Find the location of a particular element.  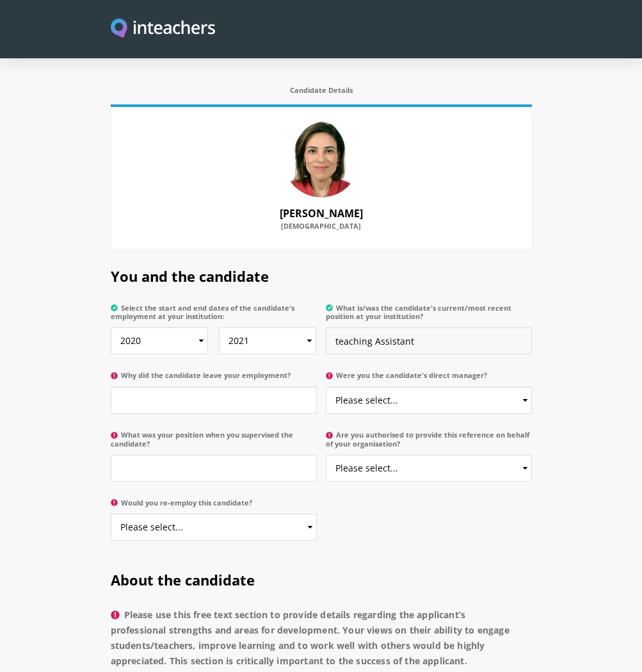

img: Inteachers is located at coordinates (163, 29).